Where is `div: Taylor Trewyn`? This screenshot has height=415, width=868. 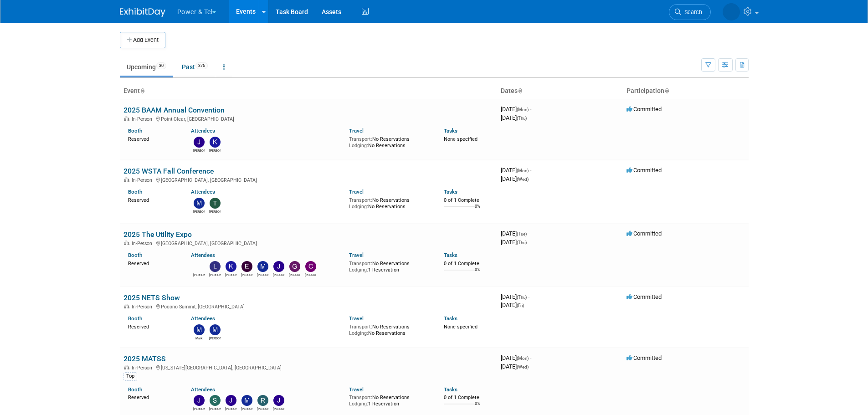
div: Taylor Trewyn is located at coordinates (214, 211).